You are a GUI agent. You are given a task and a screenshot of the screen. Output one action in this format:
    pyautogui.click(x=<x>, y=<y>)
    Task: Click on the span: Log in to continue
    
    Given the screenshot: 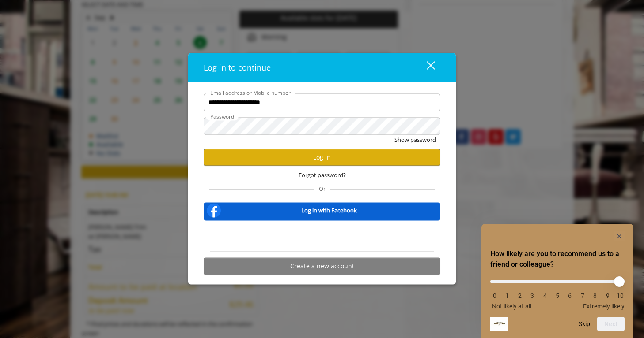 What is the action you would take?
    pyautogui.click(x=237, y=67)
    